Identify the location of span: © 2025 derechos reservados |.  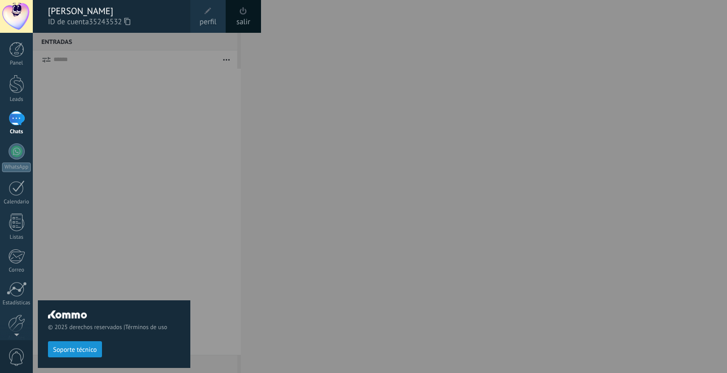
(114, 327).